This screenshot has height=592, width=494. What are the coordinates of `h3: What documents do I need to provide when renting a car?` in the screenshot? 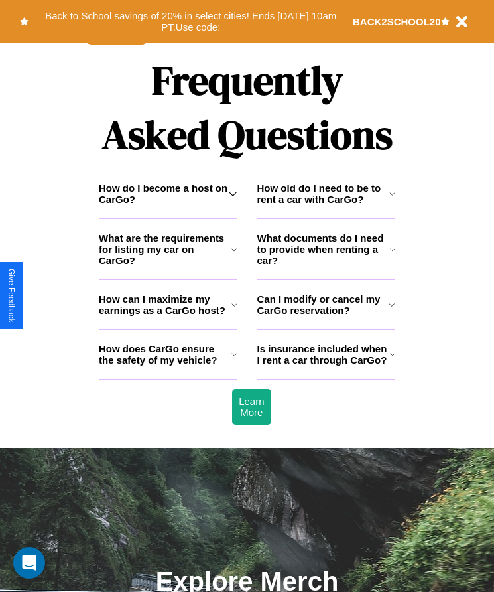 It's located at (324, 249).